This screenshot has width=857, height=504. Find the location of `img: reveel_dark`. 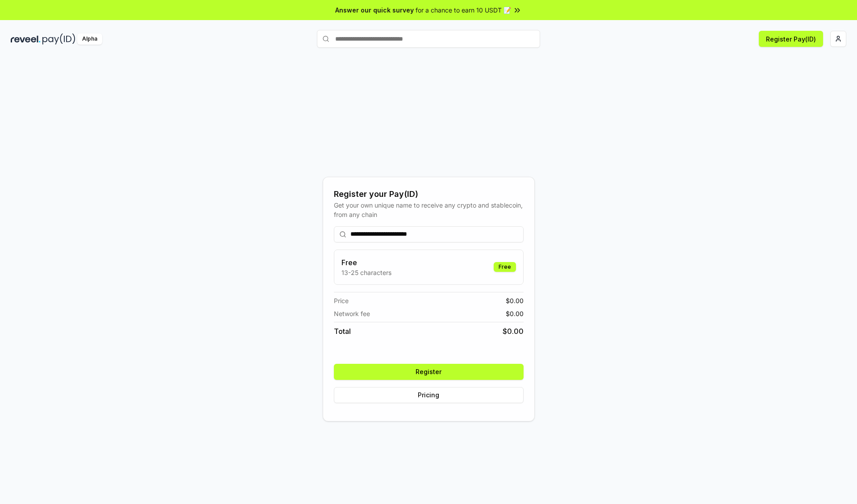

img: reveel_dark is located at coordinates (26, 39).